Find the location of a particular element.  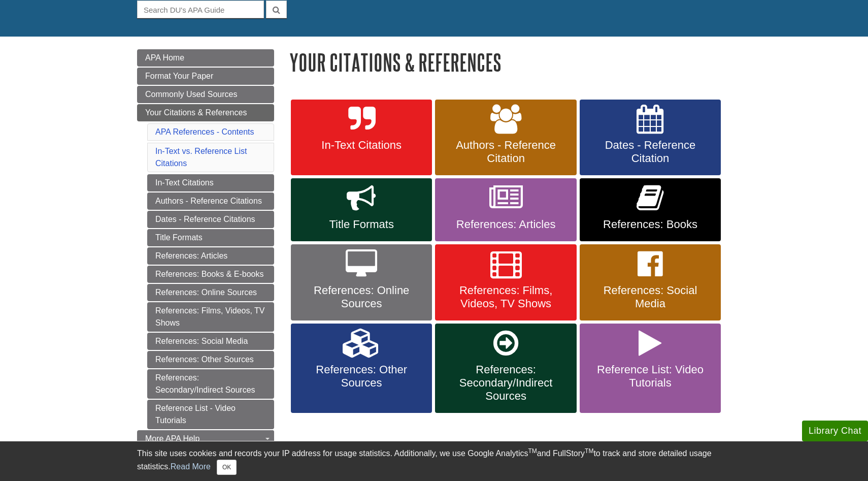

span: Dates - Reference Citation is located at coordinates (650, 152).